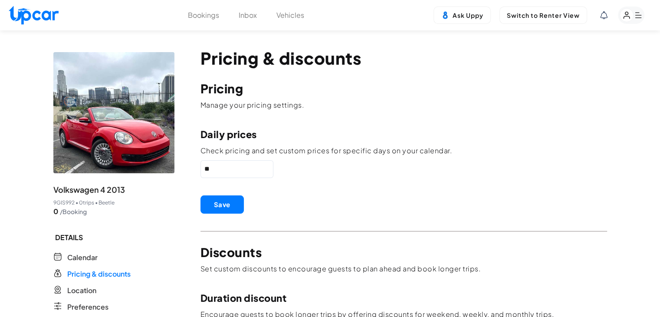 The width and height of the screenshot is (660, 317). I want to click on p: Discounts, so click(403, 252).